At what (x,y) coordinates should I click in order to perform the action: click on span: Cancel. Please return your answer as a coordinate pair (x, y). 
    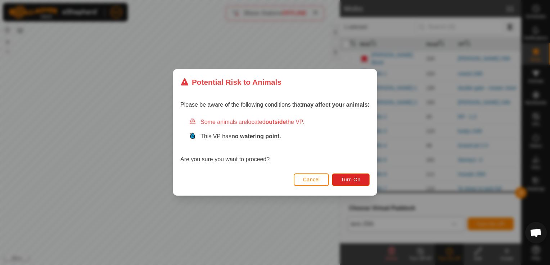
    Looking at the image, I should click on (311, 180).